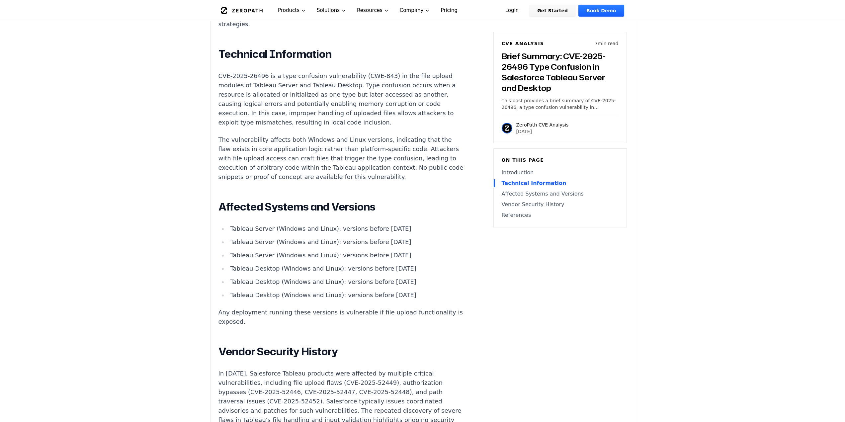 The height and width of the screenshot is (422, 845). I want to click on p: This post provides a brief summary of CVE-2025-26496, a type confusion vulnerability in Salesforc..., so click(560, 104).